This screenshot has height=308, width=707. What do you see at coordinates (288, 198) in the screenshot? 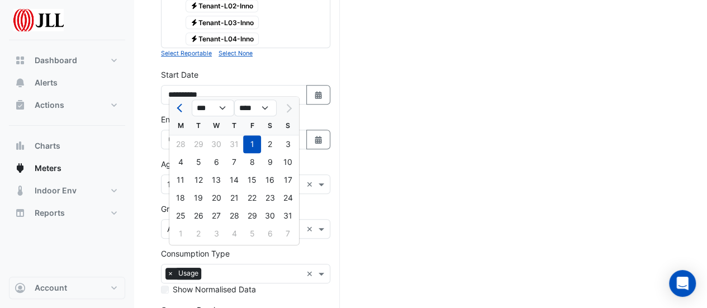
I see `div: Sunday, August 24, 2025` at bounding box center [288, 198].